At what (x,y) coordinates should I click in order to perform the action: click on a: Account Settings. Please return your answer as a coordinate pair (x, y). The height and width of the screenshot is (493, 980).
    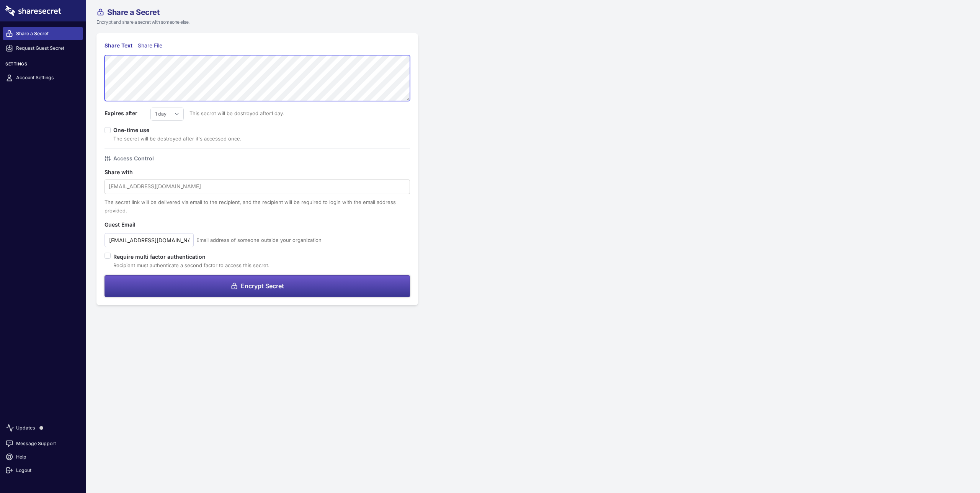
    Looking at the image, I should click on (43, 77).